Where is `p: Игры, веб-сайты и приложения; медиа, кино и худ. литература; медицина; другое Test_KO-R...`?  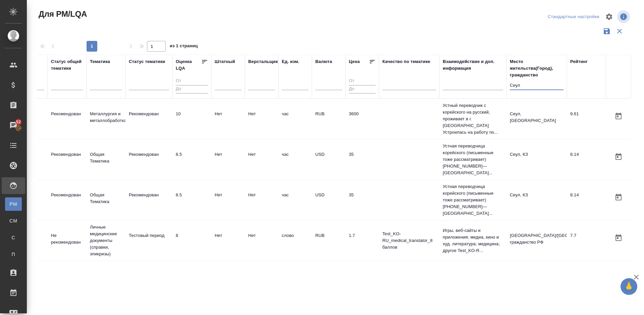 p: Игры, веб-сайты и приложения; медиа, кино и худ. литература; медицина; другое Test_KO-R... is located at coordinates (473, 241).